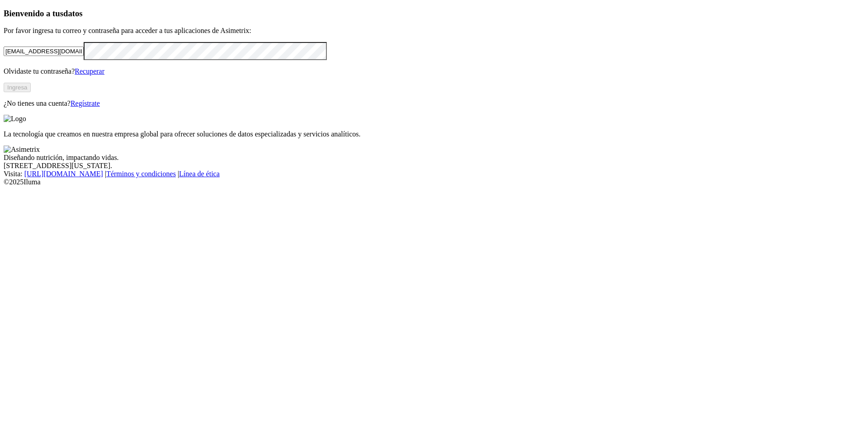 This screenshot has height=427, width=868. Describe the element at coordinates (200, 174) in the screenshot. I see `a: Línea de ética` at that location.